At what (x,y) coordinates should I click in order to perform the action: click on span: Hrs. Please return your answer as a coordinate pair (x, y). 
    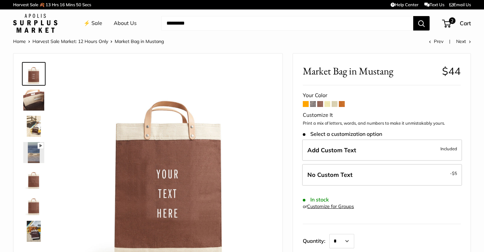
    Looking at the image, I should click on (55, 5).